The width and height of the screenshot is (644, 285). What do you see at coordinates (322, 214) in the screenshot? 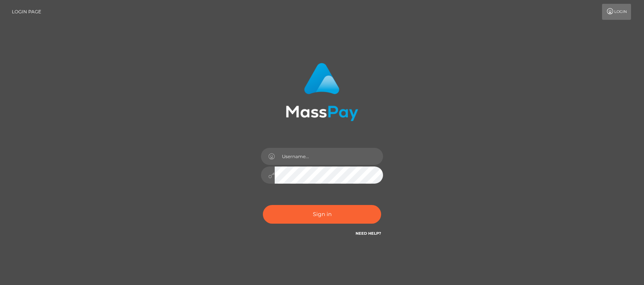
I see `button: Sign in` at bounding box center [322, 214].